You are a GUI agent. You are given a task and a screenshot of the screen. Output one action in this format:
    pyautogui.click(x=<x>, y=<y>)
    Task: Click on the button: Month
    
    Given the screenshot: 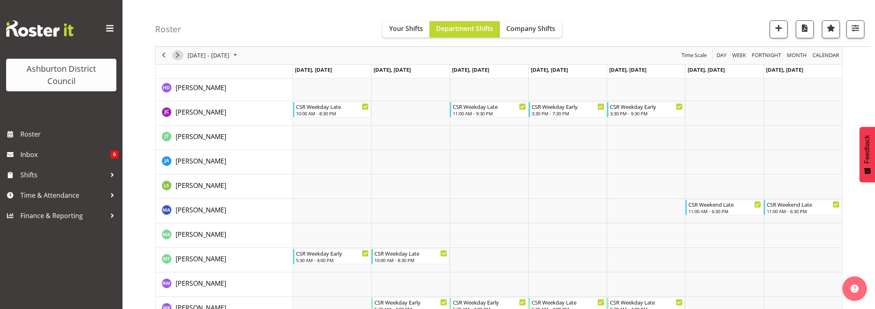 What is the action you would take?
    pyautogui.click(x=826, y=56)
    